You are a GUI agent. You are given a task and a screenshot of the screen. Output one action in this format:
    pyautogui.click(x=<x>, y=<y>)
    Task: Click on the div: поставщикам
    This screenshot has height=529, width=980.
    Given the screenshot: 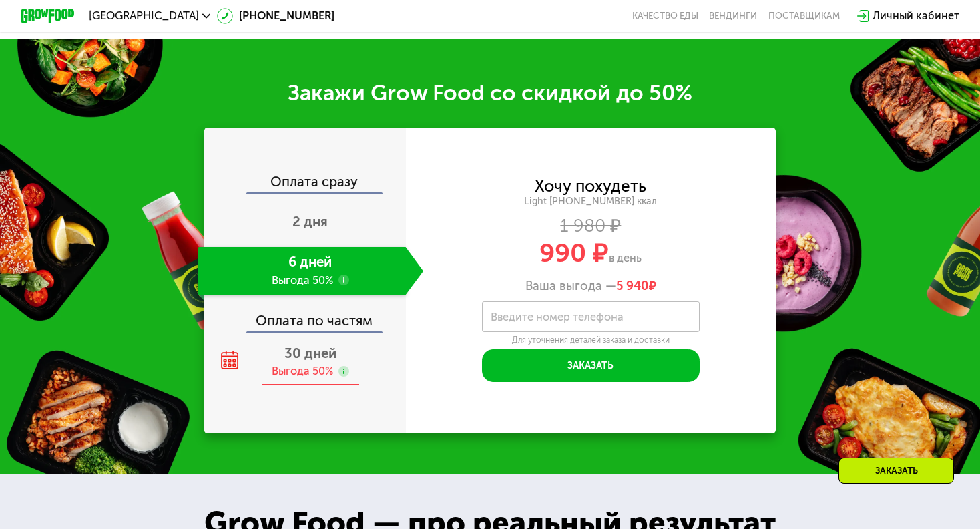 What is the action you would take?
    pyautogui.click(x=804, y=16)
    